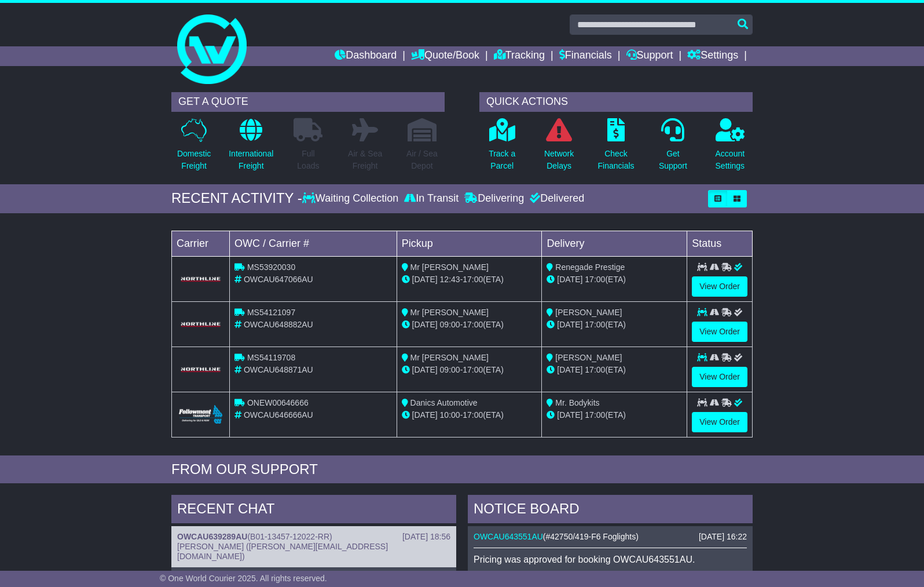 This screenshot has height=587, width=924. I want to click on a: Quote/Book, so click(445, 56).